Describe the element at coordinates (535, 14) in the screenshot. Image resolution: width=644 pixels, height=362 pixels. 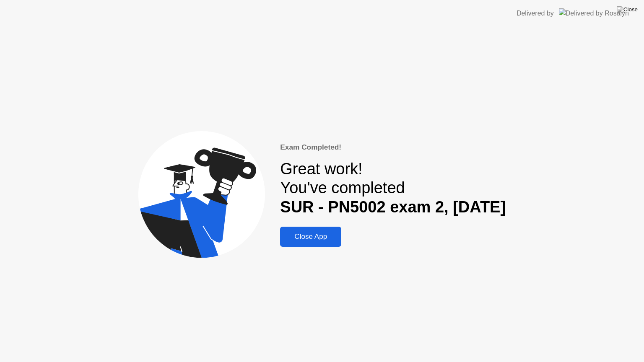
I see `div: Delivered by` at that location.